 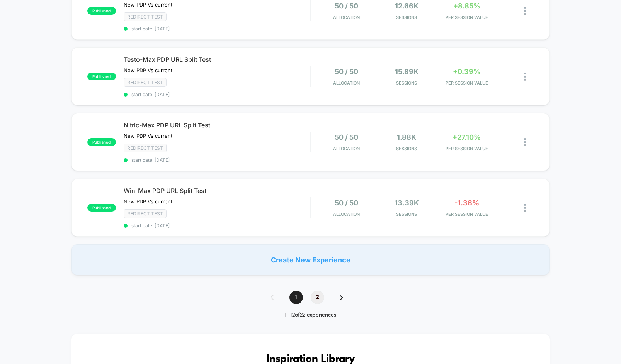 What do you see at coordinates (466, 71) in the screenshot?
I see `span: +0.39%` at bounding box center [466, 71].